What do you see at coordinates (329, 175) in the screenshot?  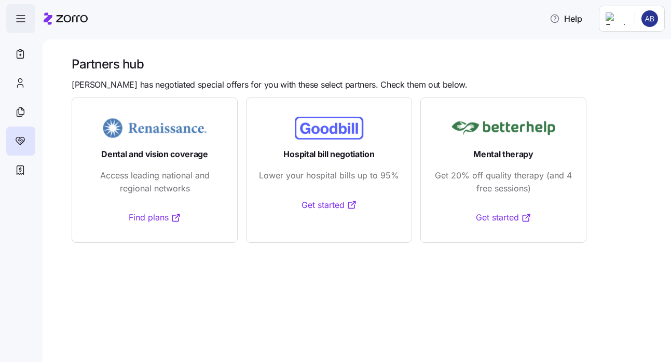 I see `span: Lower your hospital bills up to 95%` at bounding box center [329, 175].